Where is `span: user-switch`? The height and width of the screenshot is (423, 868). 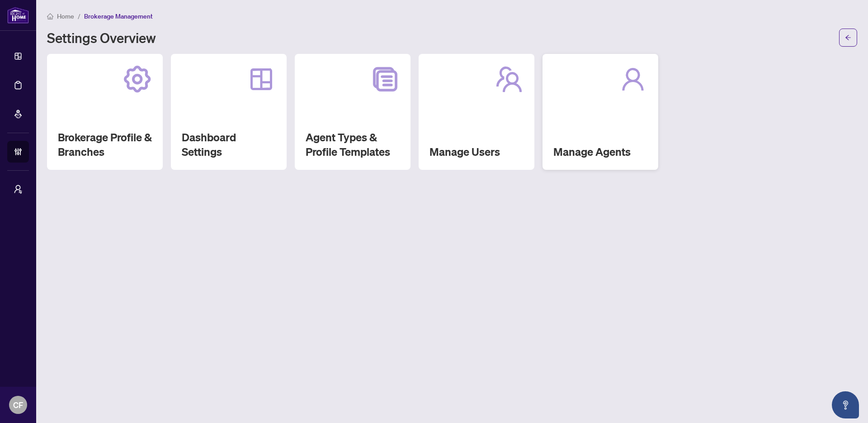 span: user-switch is located at coordinates (18, 189).